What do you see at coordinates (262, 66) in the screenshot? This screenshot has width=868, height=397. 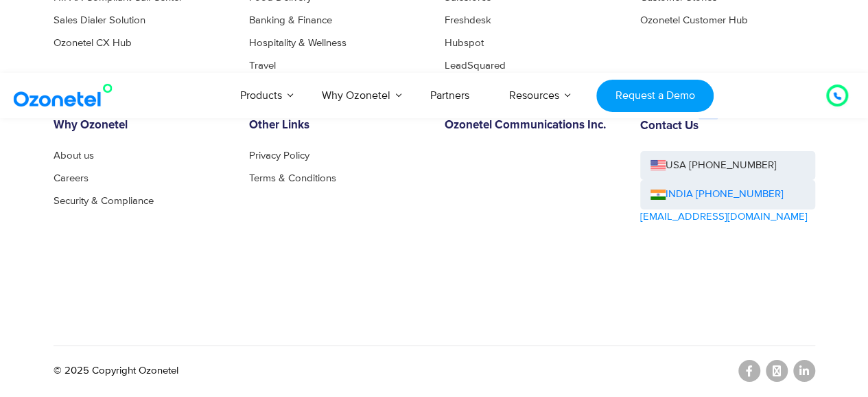 I see `a: Travel` at bounding box center [262, 66].